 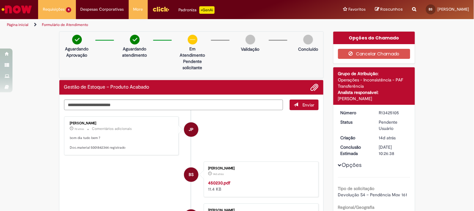 I want to click on div: Padroniza, so click(x=197, y=10).